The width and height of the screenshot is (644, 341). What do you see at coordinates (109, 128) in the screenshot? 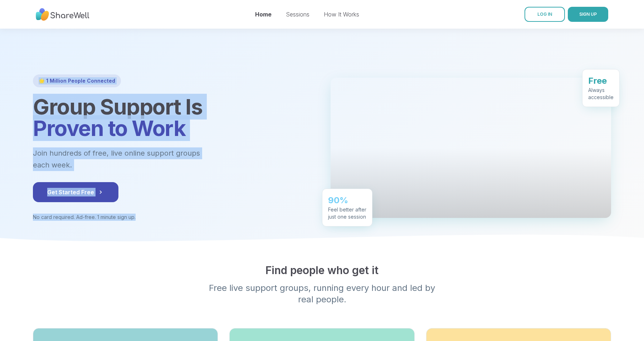
I see `span: Proven to Work` at bounding box center [109, 128].